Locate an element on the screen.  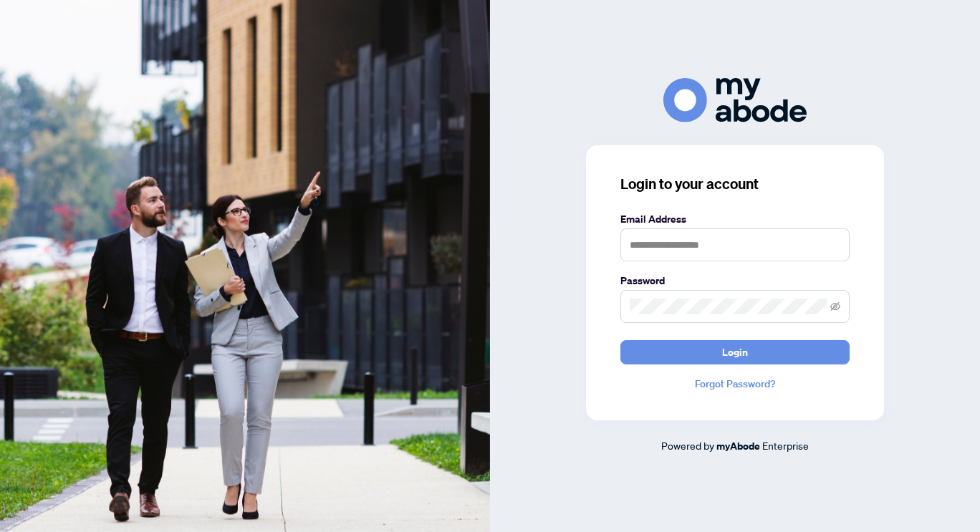
button: Login is located at coordinates (735, 352).